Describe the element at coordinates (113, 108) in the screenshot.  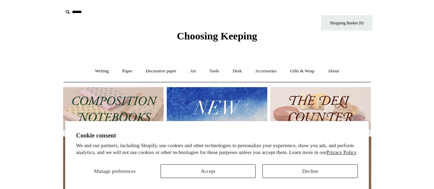
I see `img: 202302 Composition ledgers.jpg__PID:69722ee6-fa44-49dd-a067-31375e5d54ec` at that location.